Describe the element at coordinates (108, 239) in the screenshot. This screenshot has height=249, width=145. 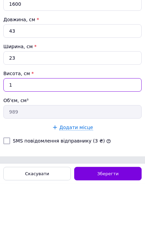
I see `span: Зберегти` at that location.